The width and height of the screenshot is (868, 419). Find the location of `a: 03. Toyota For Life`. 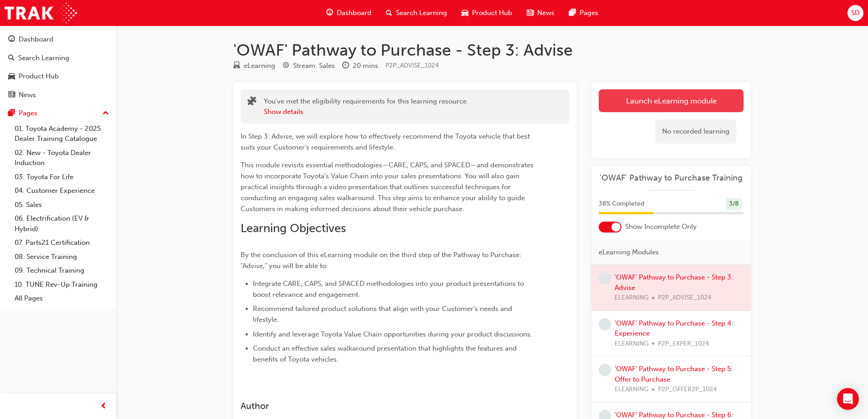

a: 03. Toyota For Life is located at coordinates (62, 177).